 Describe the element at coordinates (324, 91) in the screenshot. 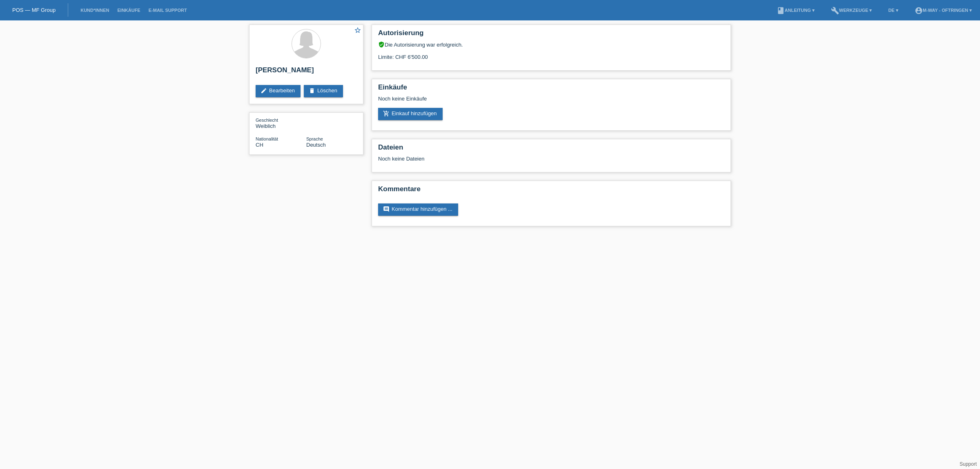

I see `a: deleteLöschen` at that location.